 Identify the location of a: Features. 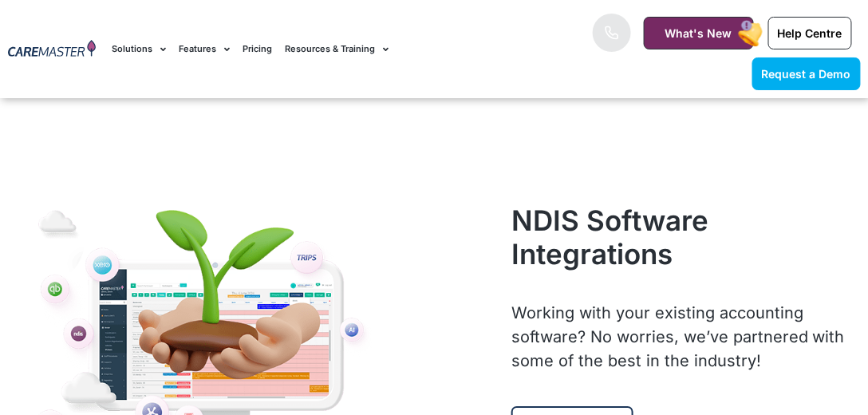
(204, 49).